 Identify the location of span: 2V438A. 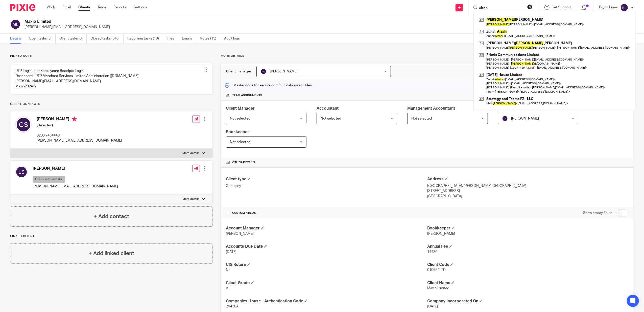
(232, 306).